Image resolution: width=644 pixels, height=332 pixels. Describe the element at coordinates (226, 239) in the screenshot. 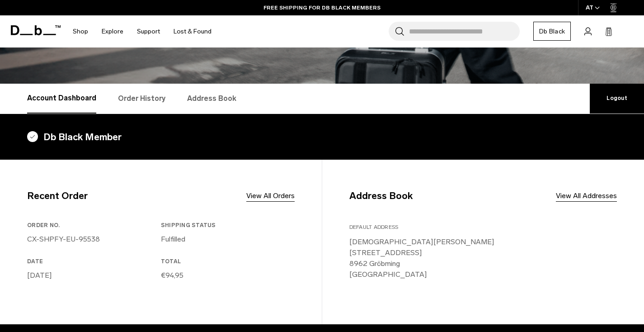

I see `p: Fulfilled` at that location.